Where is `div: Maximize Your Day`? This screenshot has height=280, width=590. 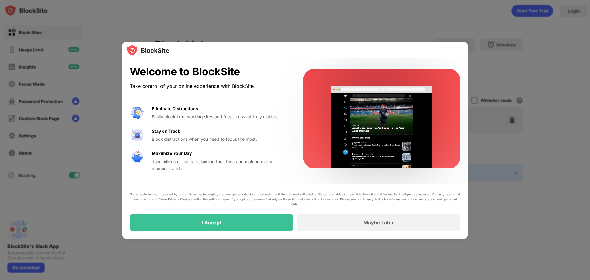 div: Maximize Your Day is located at coordinates (172, 153).